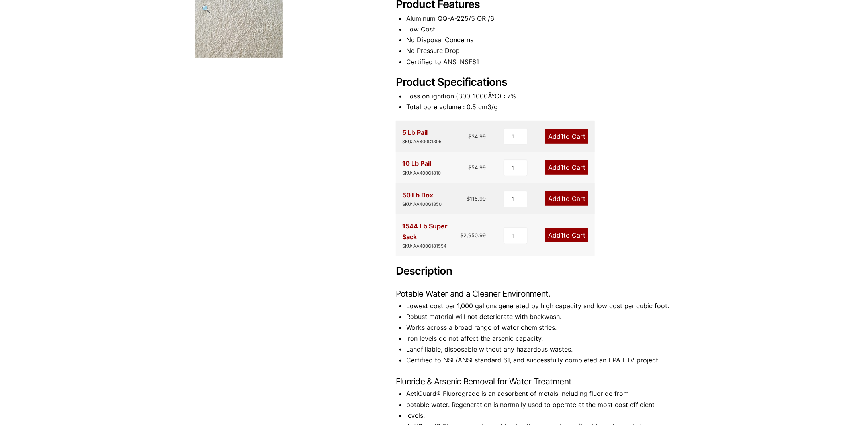 The height and width of the screenshot is (425, 868). What do you see at coordinates (540, 316) in the screenshot?
I see `li: Robust material will not deteriorate with backwash.` at bounding box center [540, 316].